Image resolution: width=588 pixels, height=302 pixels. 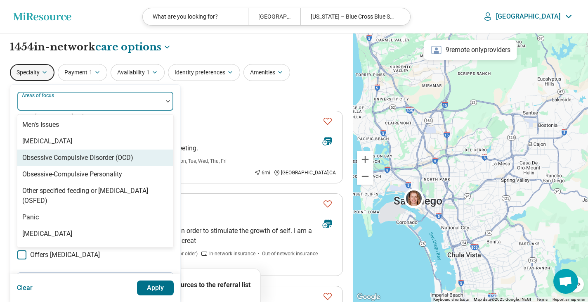 What do you see at coordinates (262, 172) in the screenshot?
I see `div: 6 mi` at bounding box center [262, 172].